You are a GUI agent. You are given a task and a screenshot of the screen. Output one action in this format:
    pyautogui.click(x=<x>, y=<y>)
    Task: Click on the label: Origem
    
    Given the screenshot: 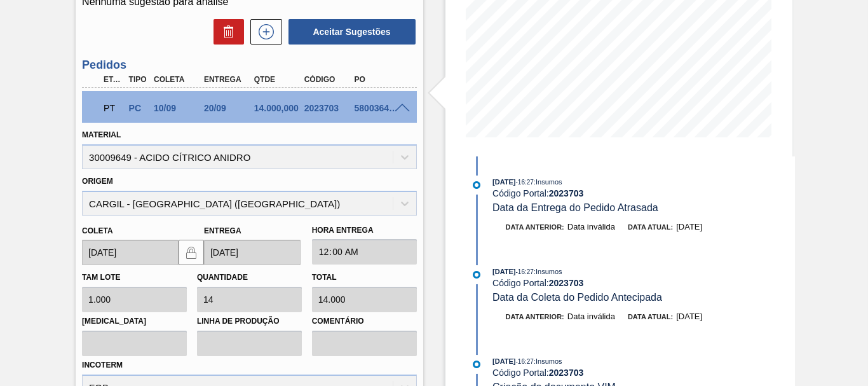 What is the action you would take?
    pyautogui.click(x=97, y=181)
    